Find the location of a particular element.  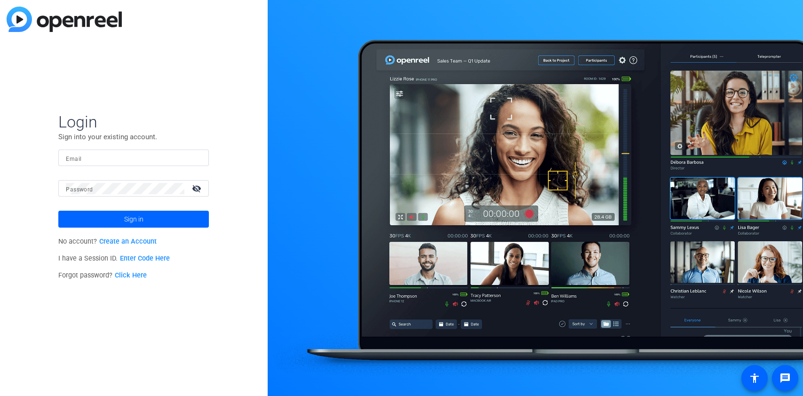

span: Login is located at coordinates (134, 122).